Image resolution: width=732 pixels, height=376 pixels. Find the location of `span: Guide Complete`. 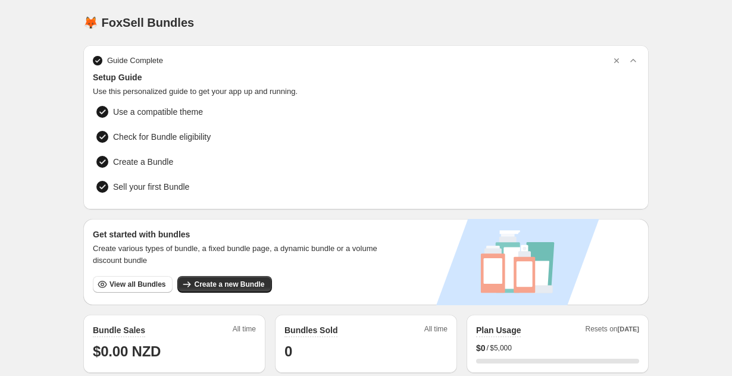

span: Guide Complete is located at coordinates (135, 61).